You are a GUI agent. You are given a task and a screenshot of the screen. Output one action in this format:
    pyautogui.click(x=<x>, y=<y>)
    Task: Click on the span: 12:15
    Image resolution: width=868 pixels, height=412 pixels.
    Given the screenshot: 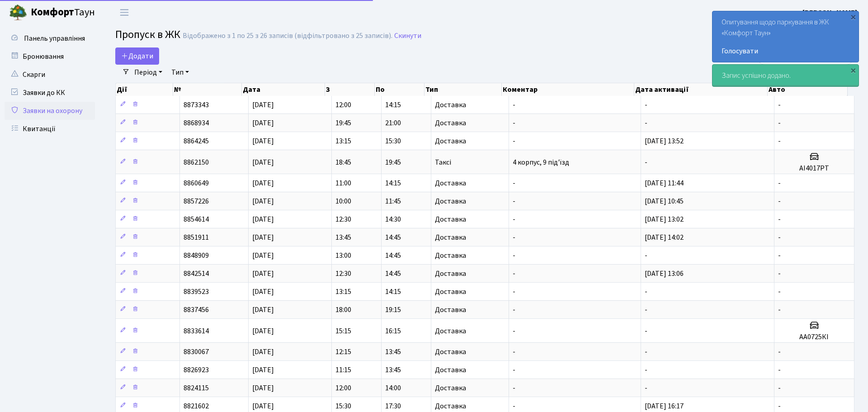 What is the action you would take?
    pyautogui.click(x=343, y=352)
    